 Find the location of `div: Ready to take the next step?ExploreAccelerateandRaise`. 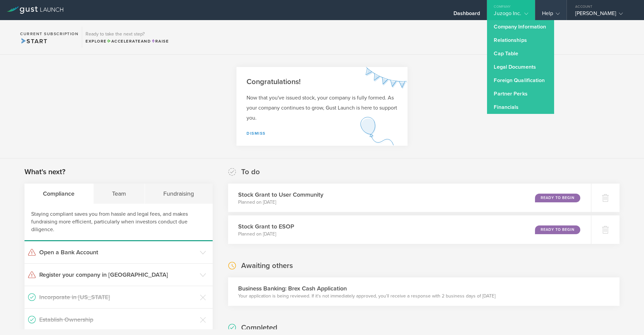

div: Ready to take the next step?ExploreAccelerateandRaise is located at coordinates (127, 37).